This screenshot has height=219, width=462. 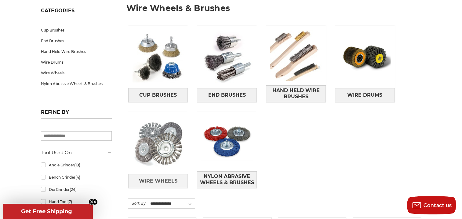 What do you see at coordinates (158, 57) in the screenshot?
I see `img: Cup Brushes` at bounding box center [158, 57].